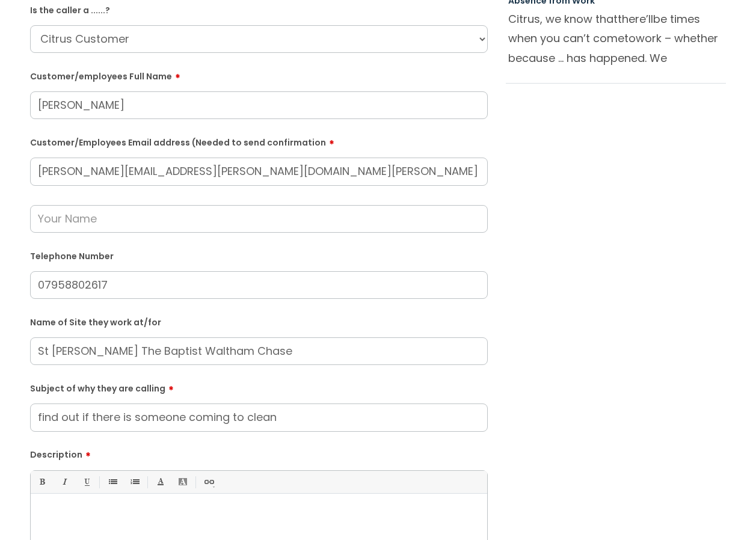  What do you see at coordinates (630, 38) in the screenshot?
I see `span: to` at bounding box center [630, 38].